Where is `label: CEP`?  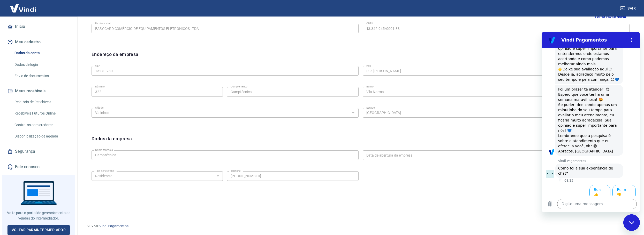 label: CEP is located at coordinates (98, 65).